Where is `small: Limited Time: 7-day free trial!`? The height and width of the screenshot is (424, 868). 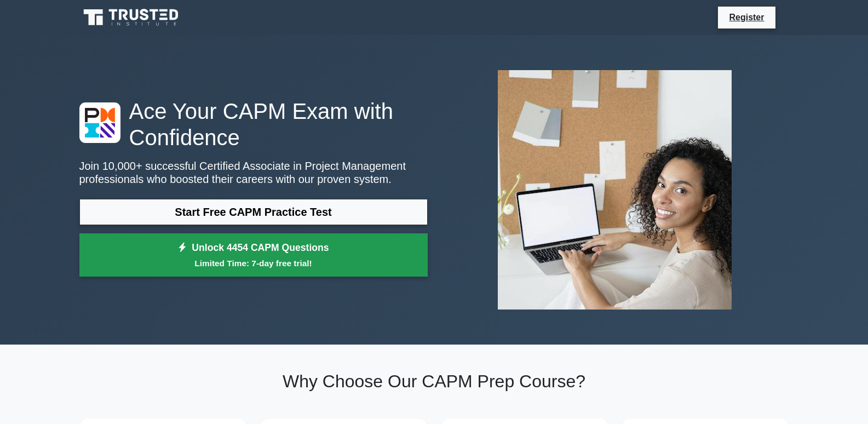 small: Limited Time: 7-day free trial! is located at coordinates (254, 263).